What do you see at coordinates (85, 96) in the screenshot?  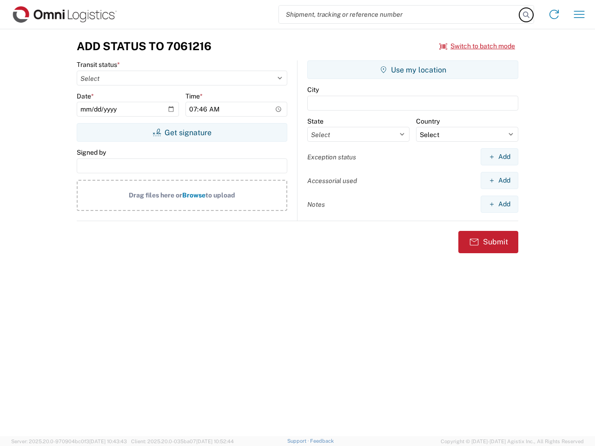 I see `label: Date` at bounding box center [85, 96].